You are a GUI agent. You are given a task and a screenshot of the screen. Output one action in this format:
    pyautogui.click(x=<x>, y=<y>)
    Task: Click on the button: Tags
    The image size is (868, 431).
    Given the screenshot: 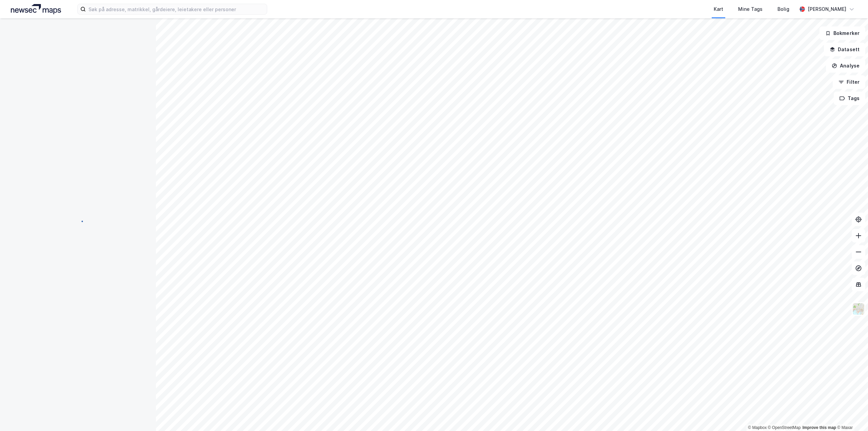 What is the action you would take?
    pyautogui.click(x=849, y=98)
    